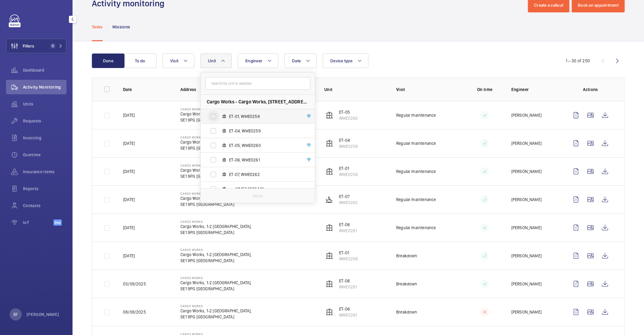 The width and height of the screenshot is (644, 335). Describe the element at coordinates (349, 146) in the screenshot. I see `p: WME0259` at that location.